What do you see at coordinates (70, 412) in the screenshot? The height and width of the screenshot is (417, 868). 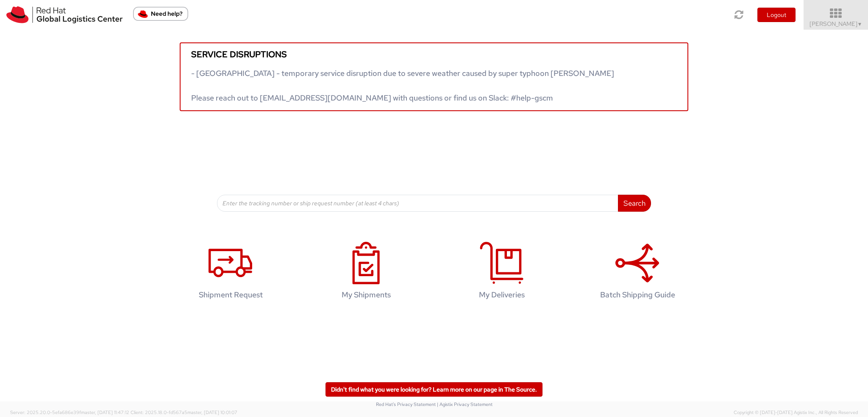 I see `span: Server: 2025.20.0-5efa686e39f` at bounding box center [70, 412].